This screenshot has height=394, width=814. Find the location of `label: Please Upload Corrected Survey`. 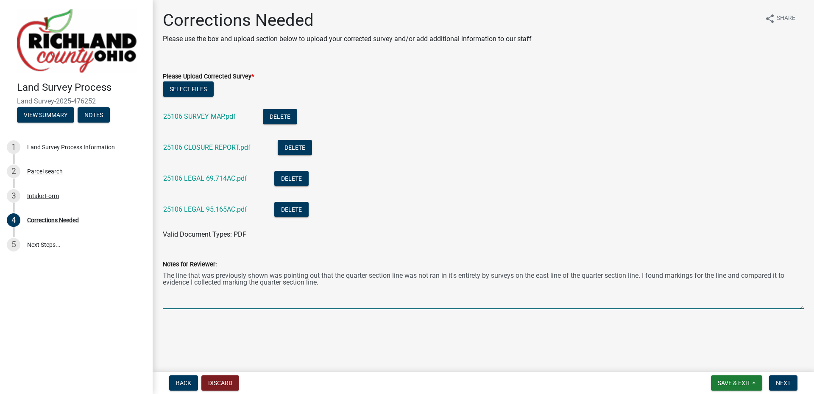

label: Please Upload Corrected Survey is located at coordinates (208, 77).